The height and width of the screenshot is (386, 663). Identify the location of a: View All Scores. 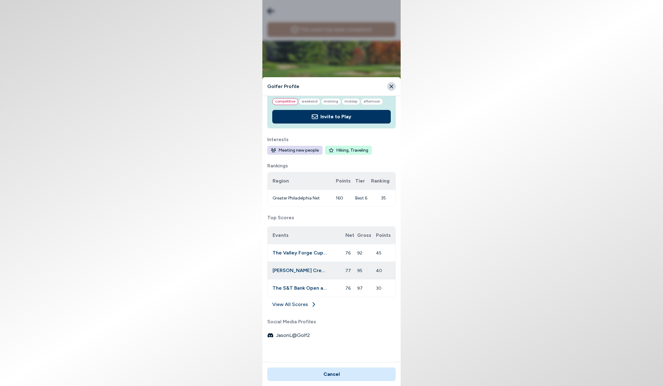
(331, 305).